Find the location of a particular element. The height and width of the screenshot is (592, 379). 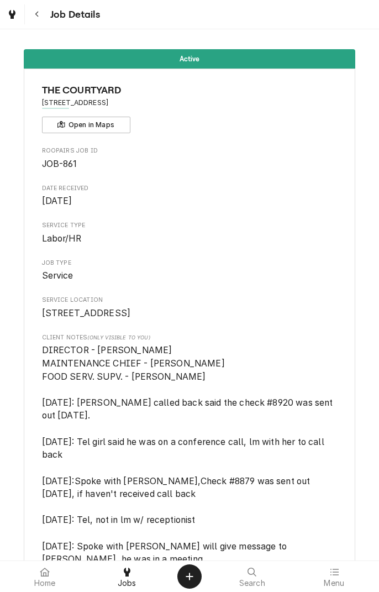

a: Home is located at coordinates (45, 576).